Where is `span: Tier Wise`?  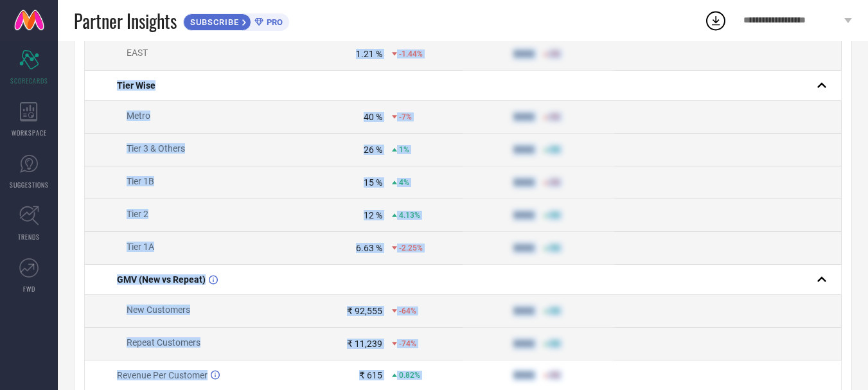
span: Tier Wise is located at coordinates (136, 85).